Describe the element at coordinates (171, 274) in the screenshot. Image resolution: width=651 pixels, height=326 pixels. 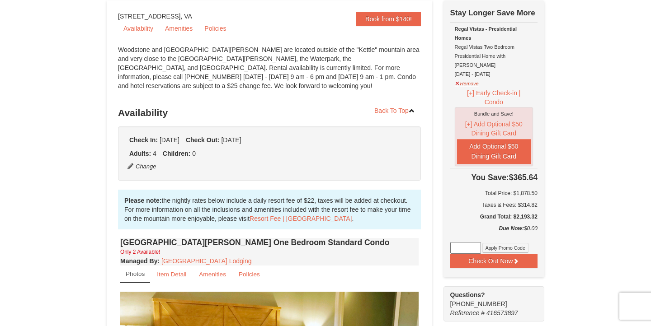
I see `a: Item Detail` at that location.